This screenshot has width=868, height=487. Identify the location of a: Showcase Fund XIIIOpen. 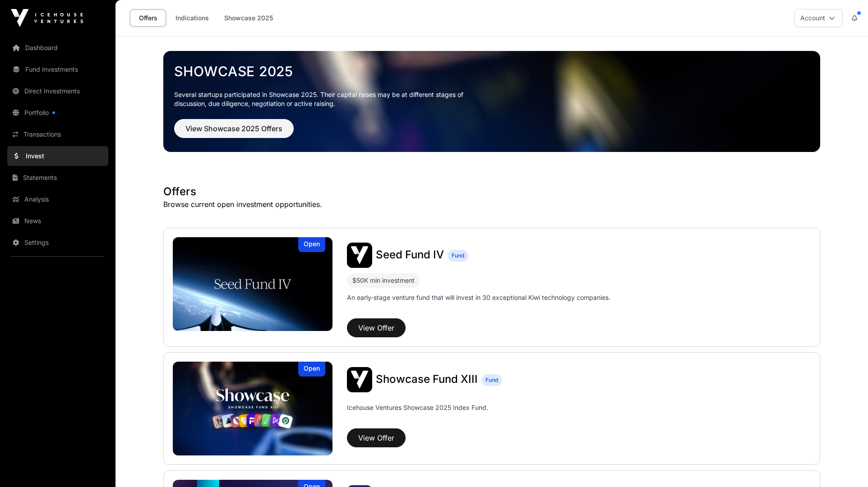
(253, 408).